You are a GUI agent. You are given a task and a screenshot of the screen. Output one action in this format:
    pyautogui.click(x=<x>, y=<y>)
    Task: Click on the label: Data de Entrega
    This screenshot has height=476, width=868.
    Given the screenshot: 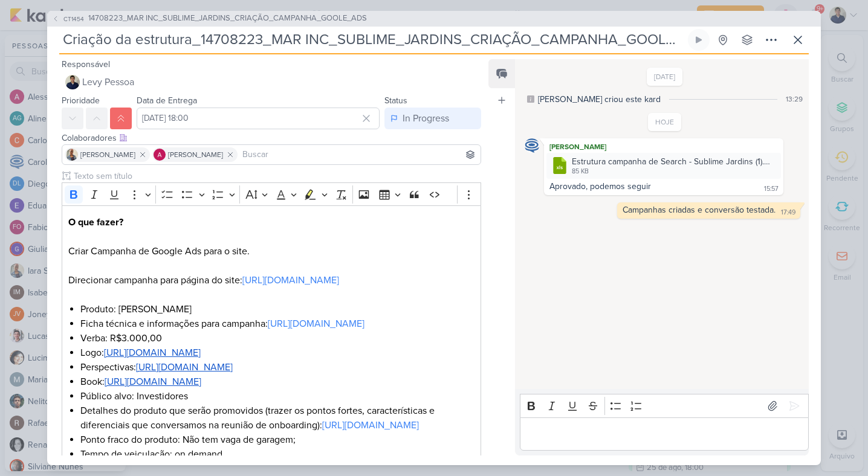 What is the action you would take?
    pyautogui.click(x=167, y=100)
    